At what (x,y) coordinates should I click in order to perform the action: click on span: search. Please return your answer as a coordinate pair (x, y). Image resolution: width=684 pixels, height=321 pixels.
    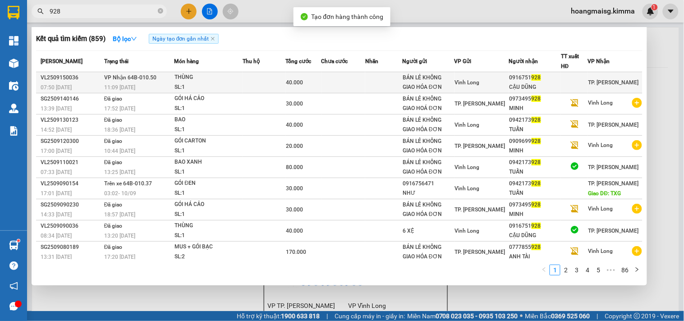
    Looking at the image, I should click on (41, 11).